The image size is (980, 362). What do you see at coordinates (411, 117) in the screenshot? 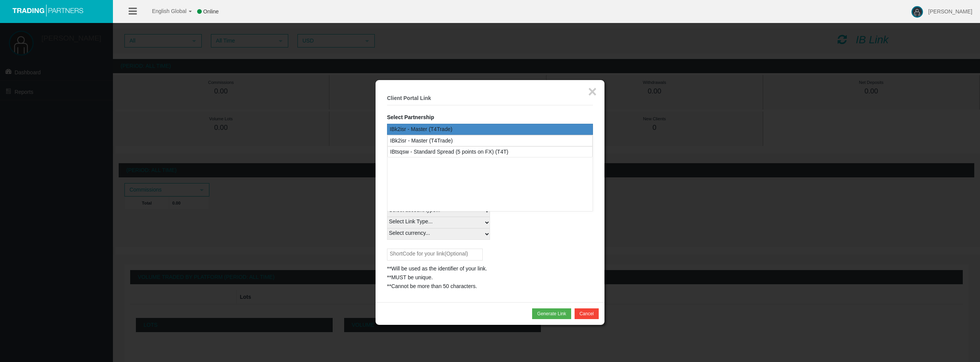
I see `label: Select Partnership` at bounding box center [411, 117].